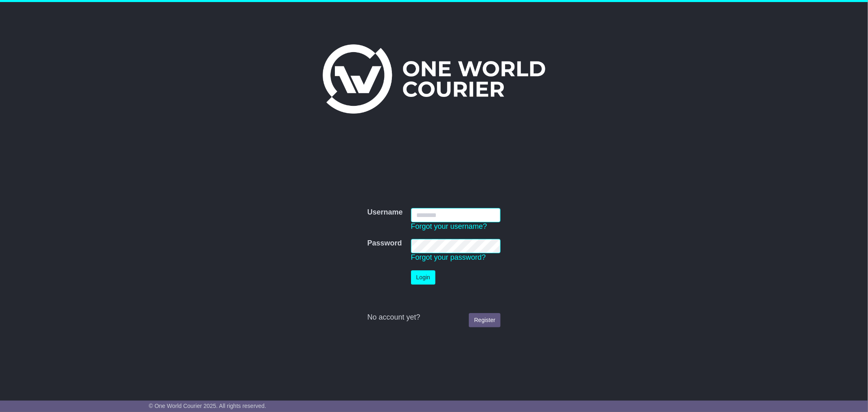 The width and height of the screenshot is (868, 412). I want to click on a: Forgot your password?, so click(448, 258).